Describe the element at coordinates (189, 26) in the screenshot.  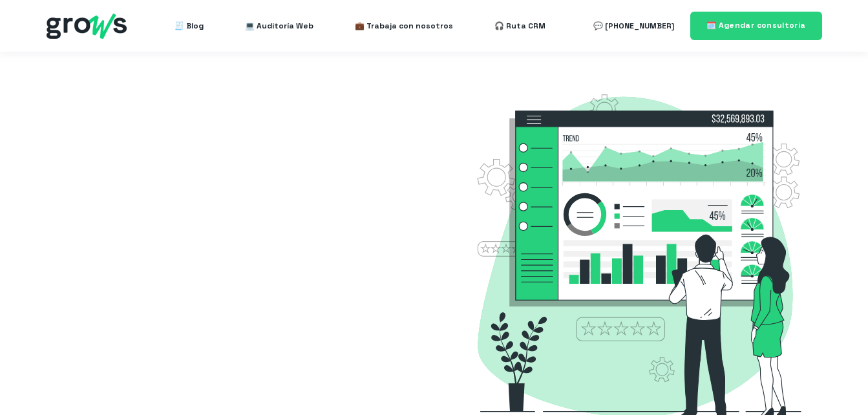
I see `a: 🧾 Blog` at that location.